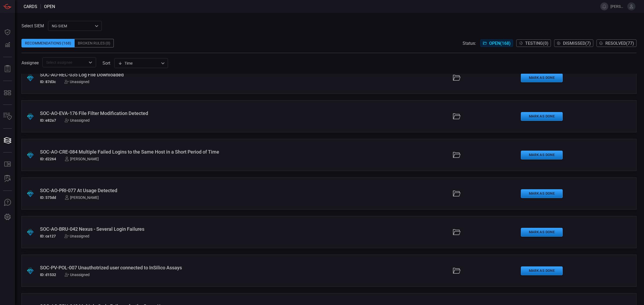 This screenshot has height=305, width=644. What do you see at coordinates (94, 43) in the screenshot?
I see `div: Broken Rules (0)` at bounding box center [94, 43].